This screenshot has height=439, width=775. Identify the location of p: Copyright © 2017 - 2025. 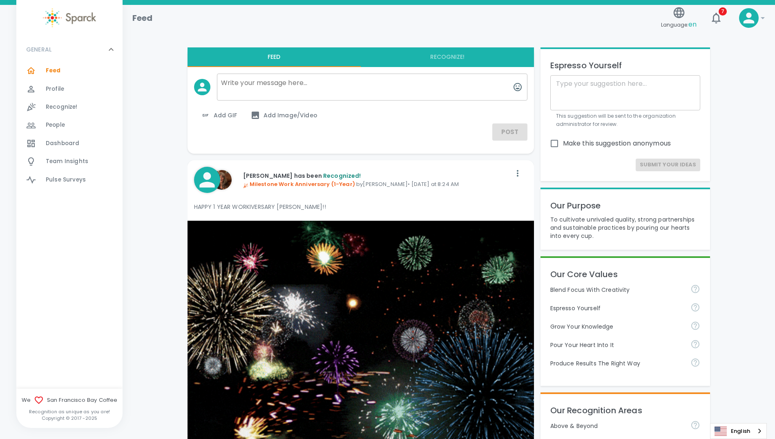
(69, 418).